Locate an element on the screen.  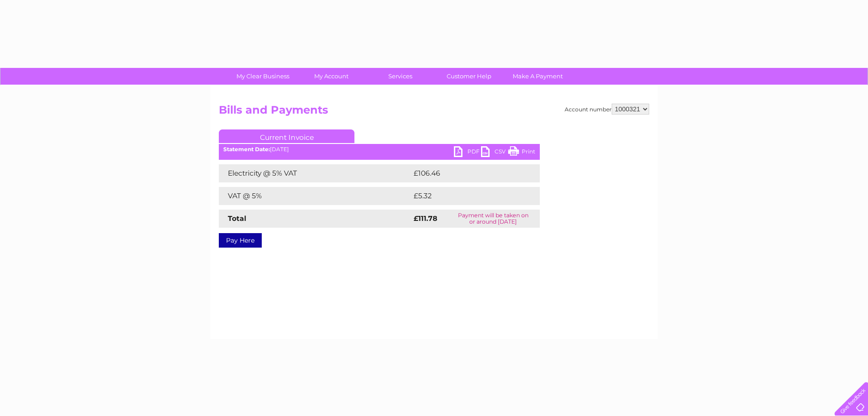
strong: £111.78 is located at coordinates (426, 218).